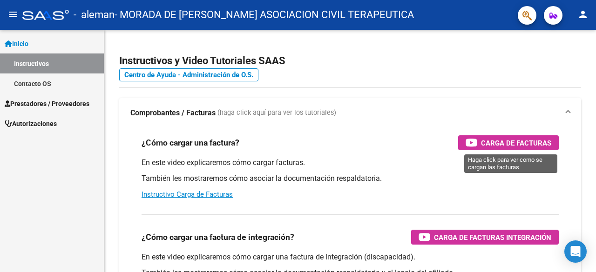 This screenshot has height=272, width=596. I want to click on mat-expansion-panel-header: Comprobantes / Facturas (haga click aquí para ver los tutoriales), so click(350, 113).